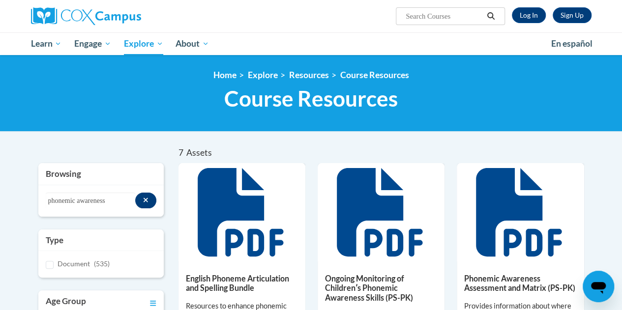 This screenshot has width=622, height=310. Describe the element at coordinates (311, 44) in the screenshot. I see `div: Main menu` at that location.